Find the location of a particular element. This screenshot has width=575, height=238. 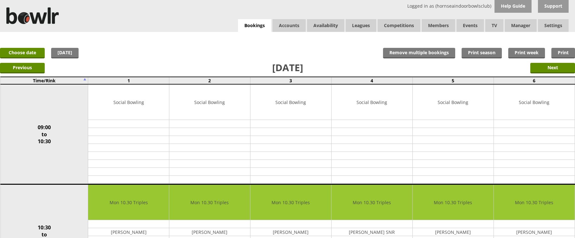

td: 2 is located at coordinates (210, 80).